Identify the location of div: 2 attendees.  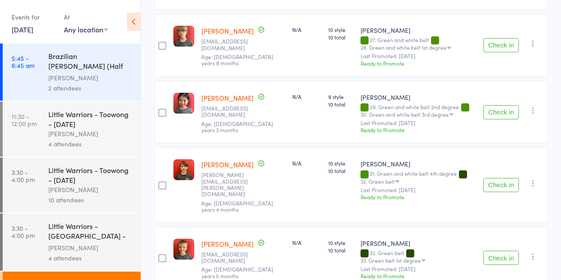
(91, 88).